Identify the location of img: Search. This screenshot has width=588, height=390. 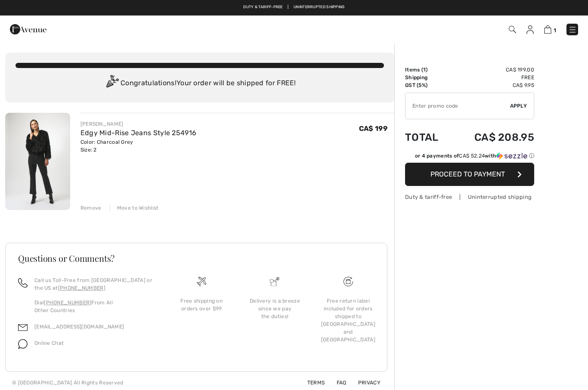
(512, 29).